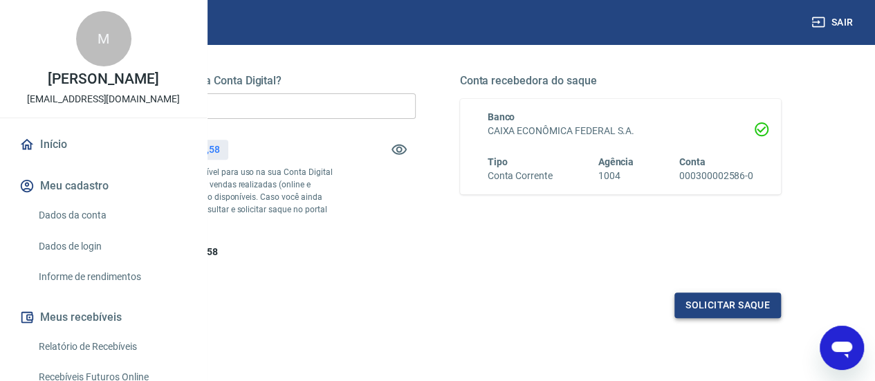  Describe the element at coordinates (111, 215) in the screenshot. I see `a: Dados da conta` at that location.